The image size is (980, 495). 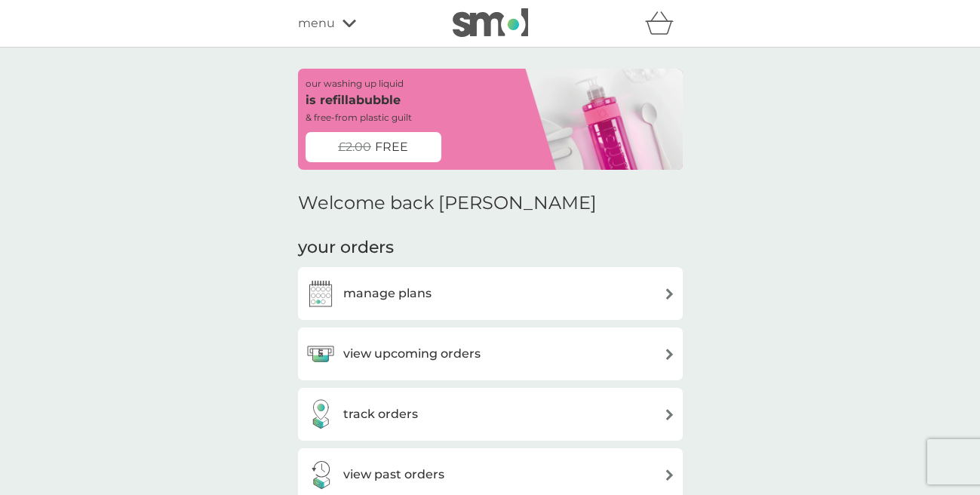 I want to click on h3: view upcoming orders, so click(x=412, y=355).